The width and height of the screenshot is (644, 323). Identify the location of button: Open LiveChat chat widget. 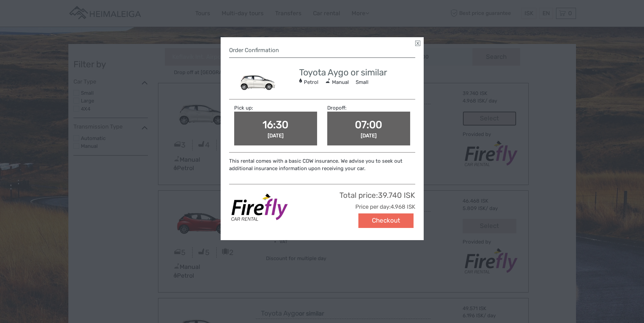
(82, 14).